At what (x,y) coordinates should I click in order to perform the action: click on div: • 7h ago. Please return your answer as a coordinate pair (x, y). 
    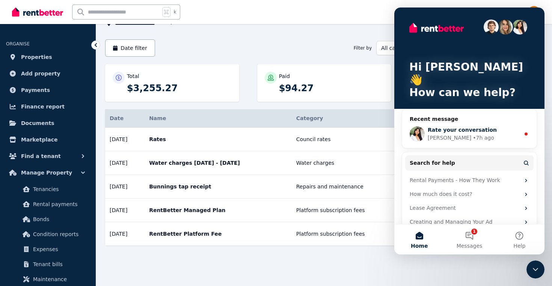
    Looking at the image, I should click on (89, 130).